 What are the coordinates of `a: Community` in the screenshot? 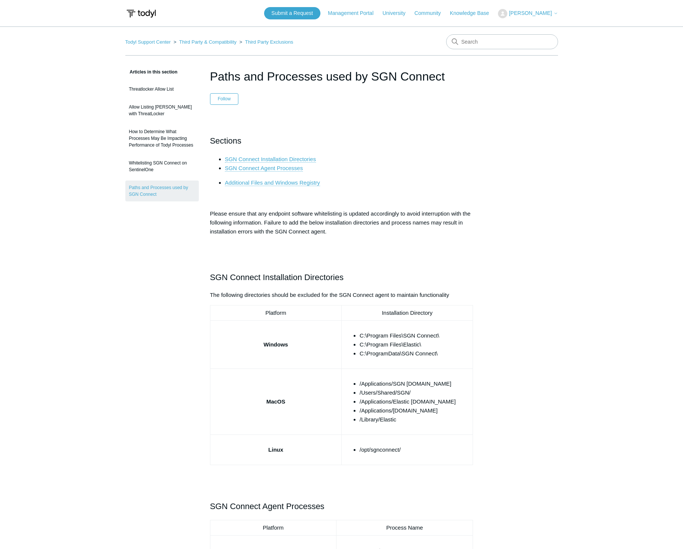 It's located at (431, 13).